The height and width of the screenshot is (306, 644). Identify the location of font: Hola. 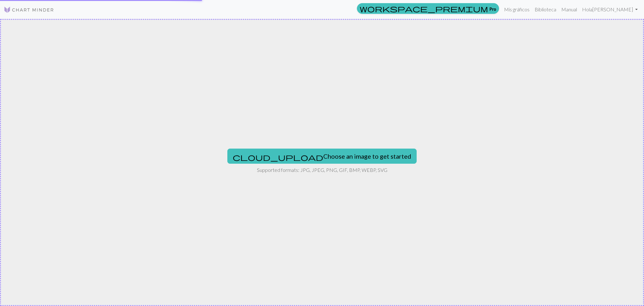
(587, 9).